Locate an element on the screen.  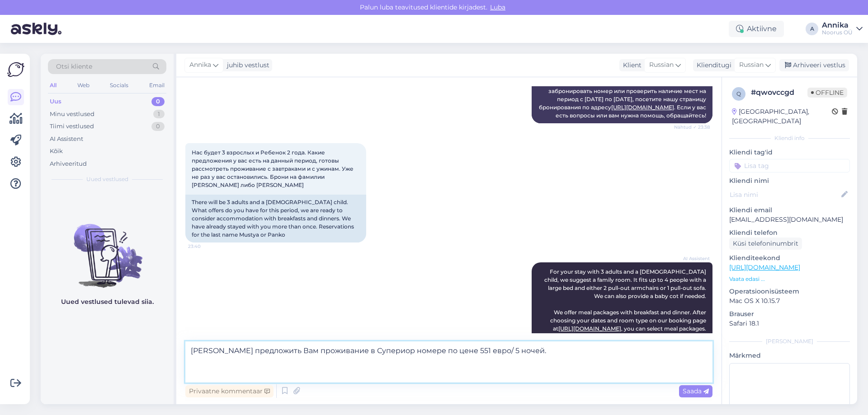
div: 1 is located at coordinates (159, 114).